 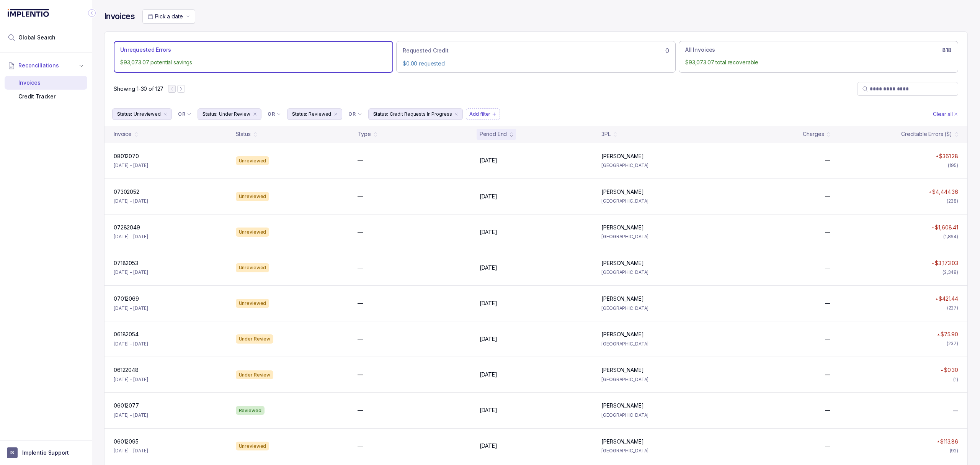 What do you see at coordinates (46, 453) in the screenshot?
I see `p: Implentio Support` at bounding box center [46, 453].